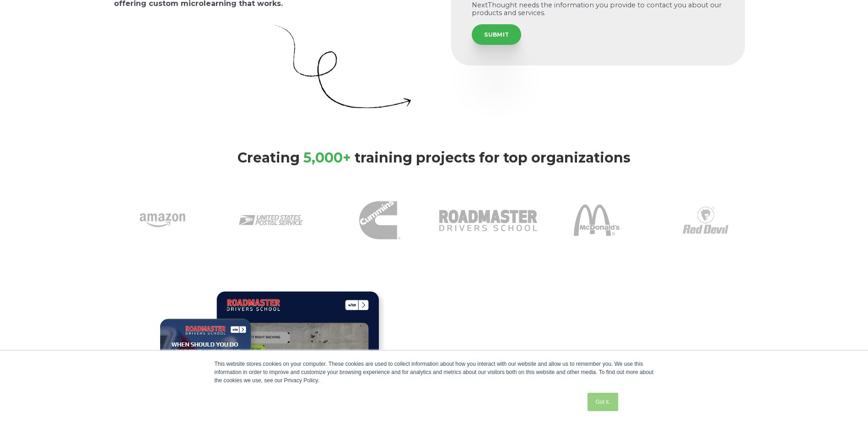  Describe the element at coordinates (705, 220) in the screenshot. I see `img: Red Devil` at that location.